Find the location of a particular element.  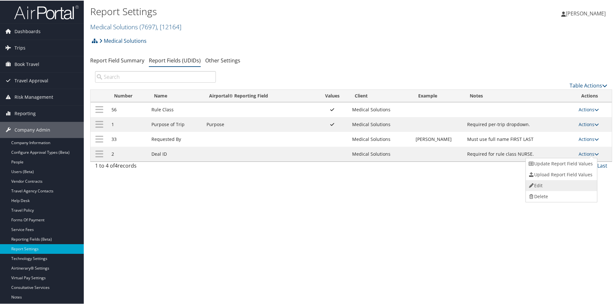

input: Search is located at coordinates (155, 76).